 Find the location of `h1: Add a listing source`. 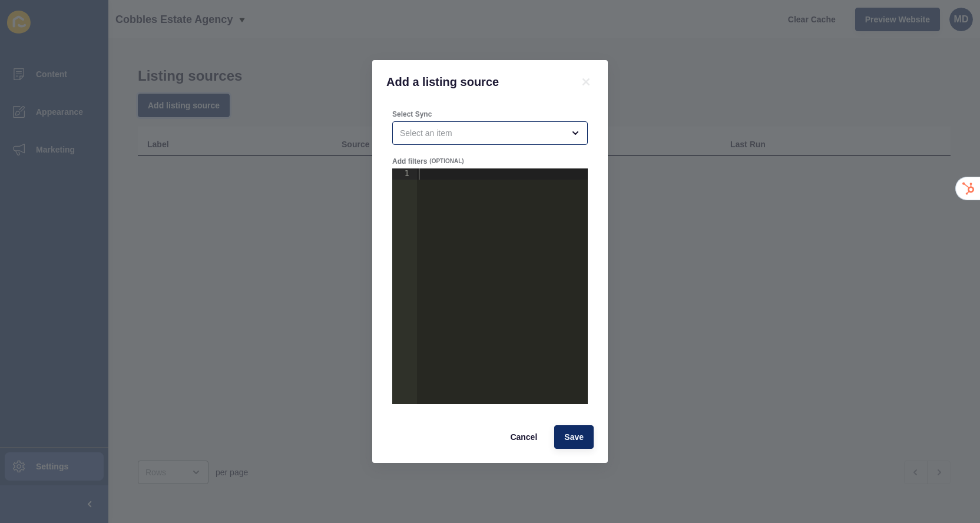

h1: Add a listing source is located at coordinates (475, 81).